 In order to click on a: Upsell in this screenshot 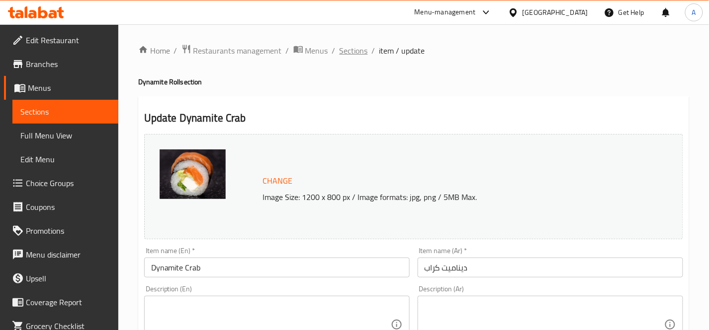, I will do `click(61, 279)`.